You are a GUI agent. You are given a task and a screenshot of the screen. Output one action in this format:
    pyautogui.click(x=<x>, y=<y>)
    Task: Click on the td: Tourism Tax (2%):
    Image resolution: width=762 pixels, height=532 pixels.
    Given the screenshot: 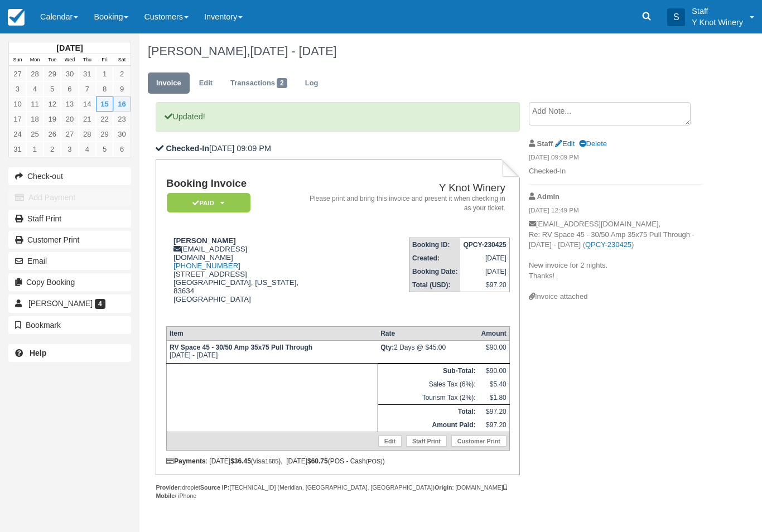 What is the action you would take?
    pyautogui.click(x=428, y=397)
    